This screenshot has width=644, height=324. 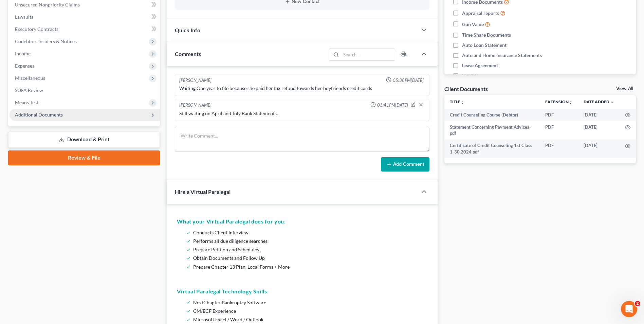 What do you see at coordinates (26, 102) in the screenshot?
I see `span: Means Test` at bounding box center [26, 102].